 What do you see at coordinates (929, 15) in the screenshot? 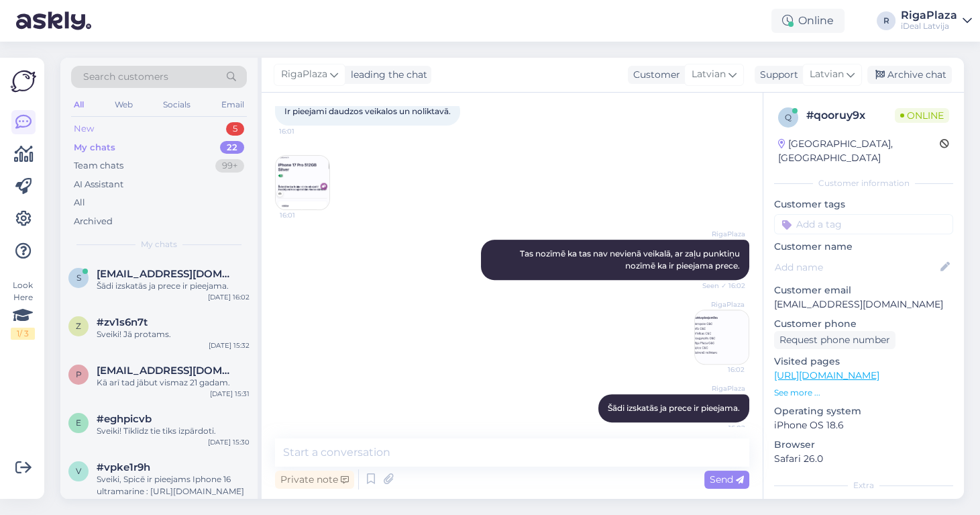
I see `div: RigaPlaza` at bounding box center [929, 15].